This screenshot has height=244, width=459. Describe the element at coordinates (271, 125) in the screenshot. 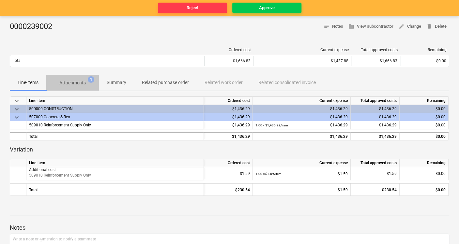

I see `small: 1.00 × $1,436.29 / item` at that location.